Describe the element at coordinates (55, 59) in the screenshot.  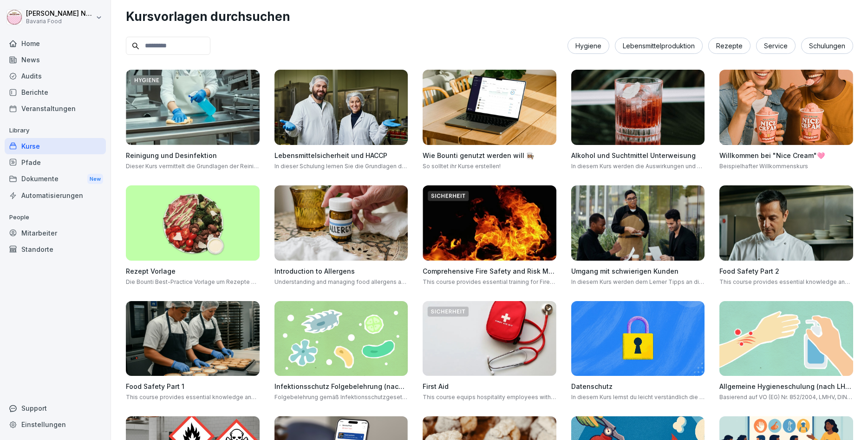
I see `a: News` at that location.